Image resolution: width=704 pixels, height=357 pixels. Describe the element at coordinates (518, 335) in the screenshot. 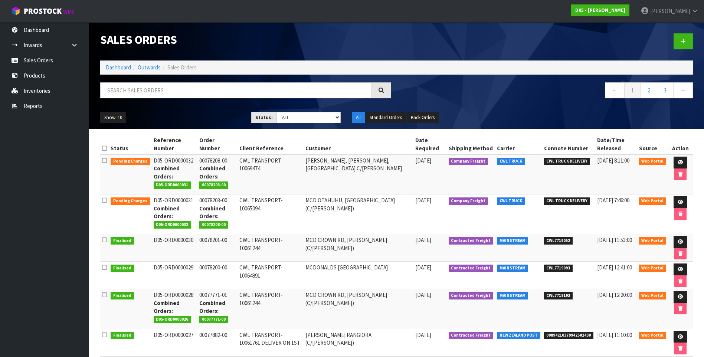

I see `span: NEW ZEALAND POST` at that location.